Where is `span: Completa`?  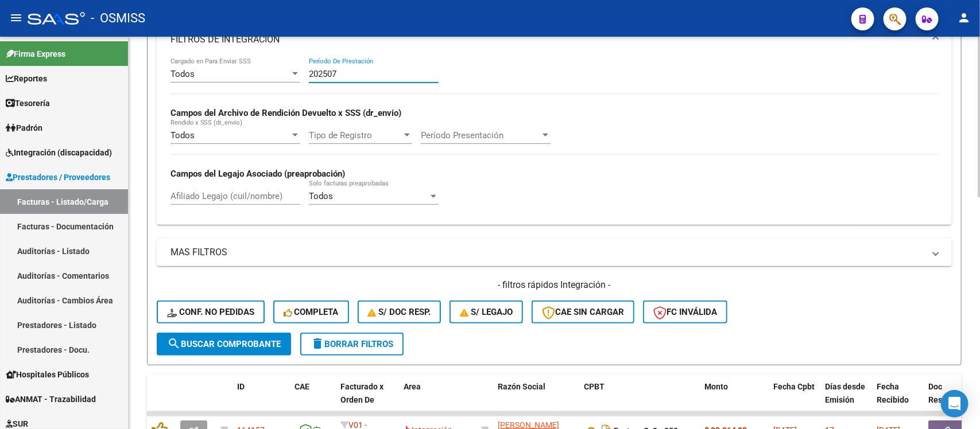 span: Completa is located at coordinates (311, 312).